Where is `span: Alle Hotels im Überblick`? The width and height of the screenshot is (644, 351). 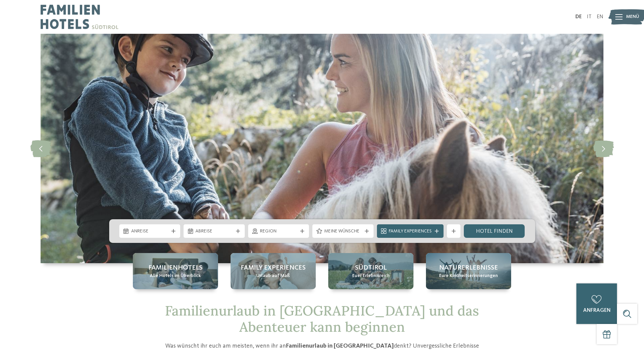
span: Alle Hotels im Überblick is located at coordinates (175, 276).